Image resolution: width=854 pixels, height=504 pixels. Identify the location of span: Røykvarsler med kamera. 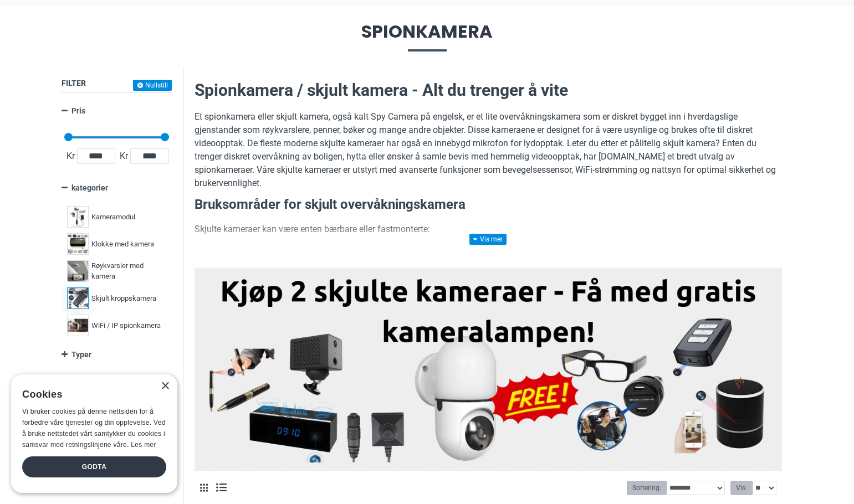
(127, 271).